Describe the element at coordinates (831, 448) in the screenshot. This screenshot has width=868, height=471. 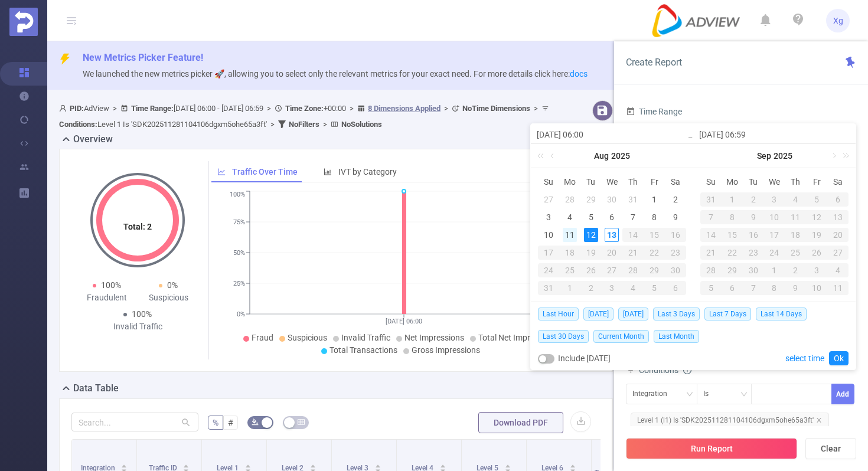
I see `button: Clear` at that location.